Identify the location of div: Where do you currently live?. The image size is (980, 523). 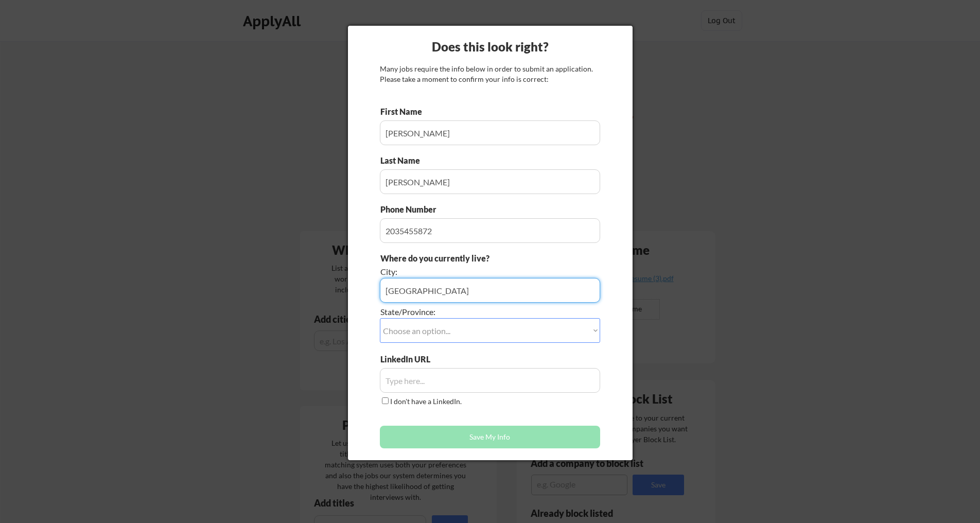
(461, 259).